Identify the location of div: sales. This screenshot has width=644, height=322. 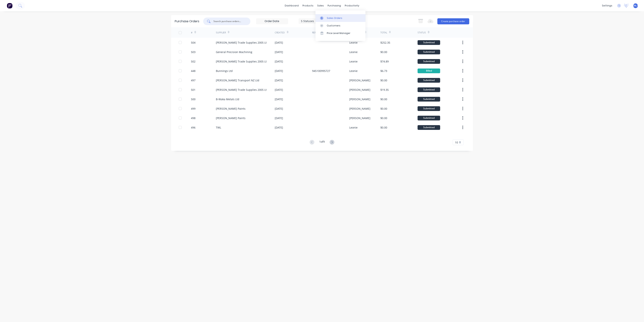
(321, 6).